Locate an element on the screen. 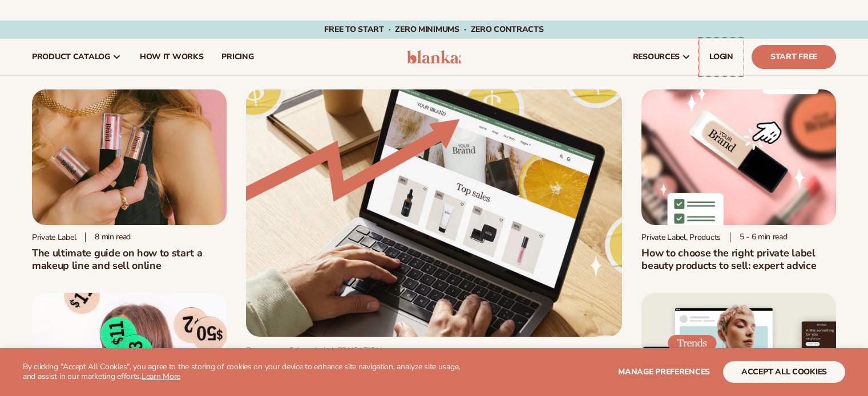 The width and height of the screenshot is (868, 396). span: product catalog is located at coordinates (71, 57).